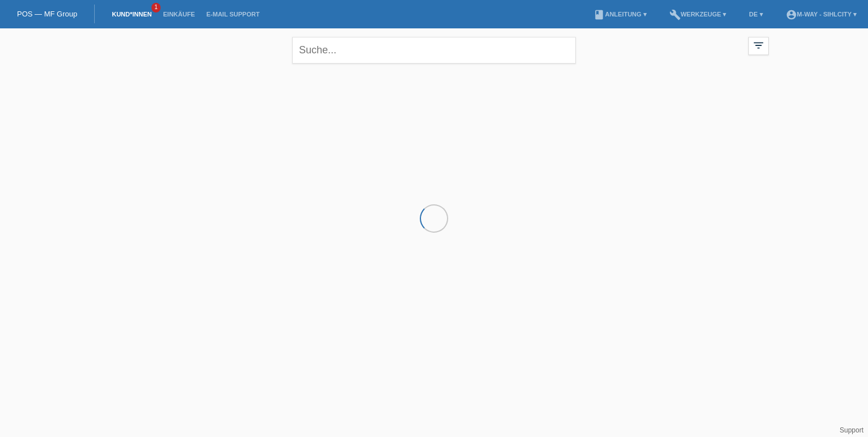 The width and height of the screenshot is (868, 437). What do you see at coordinates (47, 14) in the screenshot?
I see `a: POS — MF Group` at bounding box center [47, 14].